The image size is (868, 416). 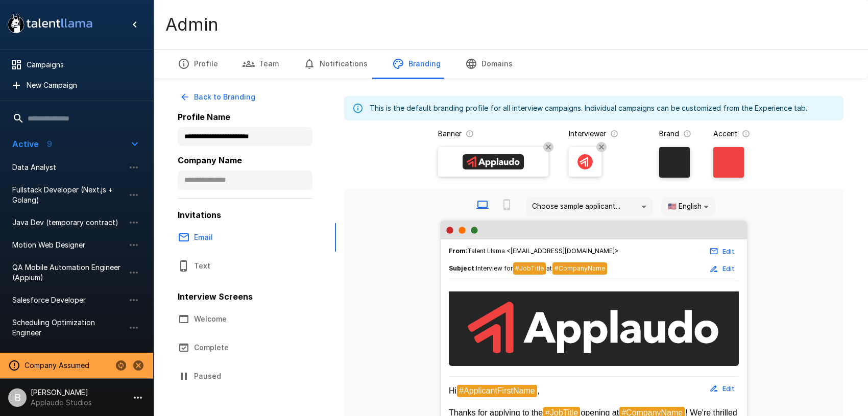 What do you see at coordinates (590, 206) in the screenshot?
I see `div: Choose sample applicant...` at bounding box center [590, 206].